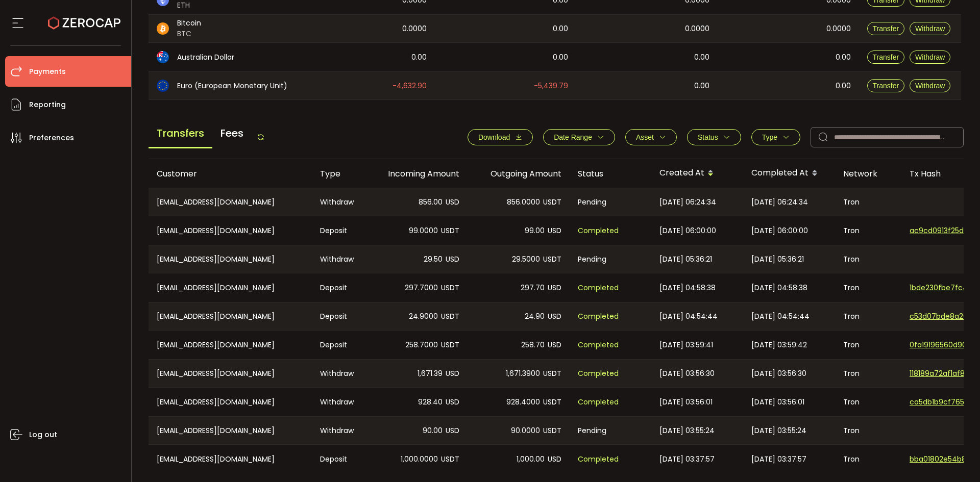  What do you see at coordinates (579, 137) in the screenshot?
I see `button: Date Range` at bounding box center [579, 137].